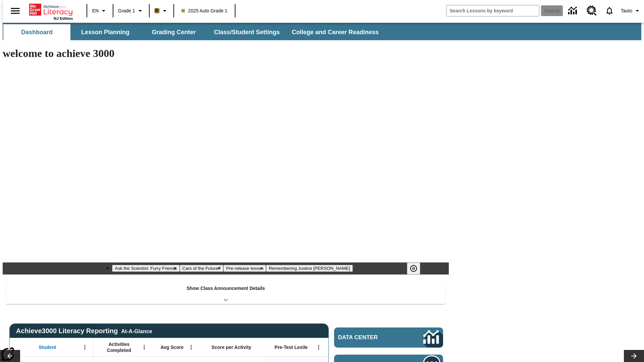  Describe the element at coordinates (627, 11) in the screenshot. I see `span: Tauto` at that location.